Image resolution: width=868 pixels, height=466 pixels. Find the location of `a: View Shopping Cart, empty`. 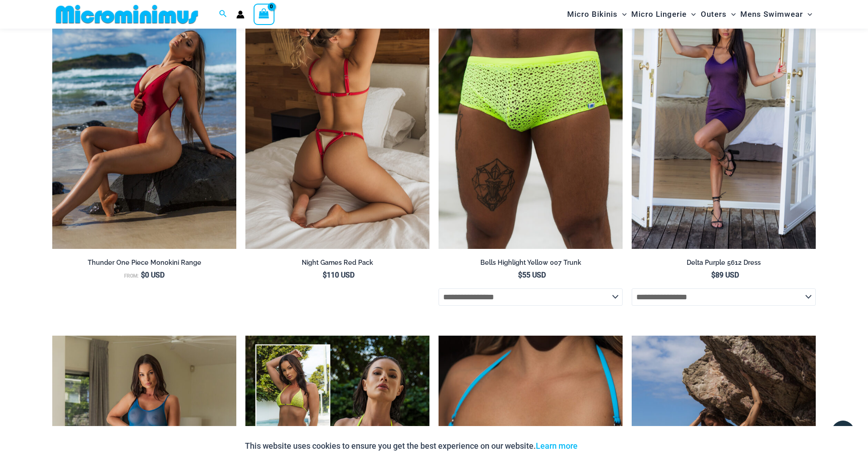

a: View Shopping Cart, empty is located at coordinates (264, 14).